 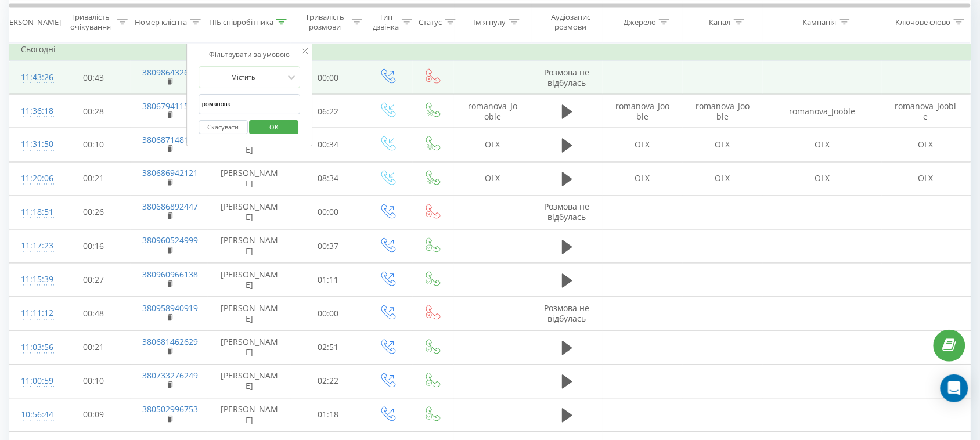 I want to click on td: 00:09, so click(x=93, y=415).